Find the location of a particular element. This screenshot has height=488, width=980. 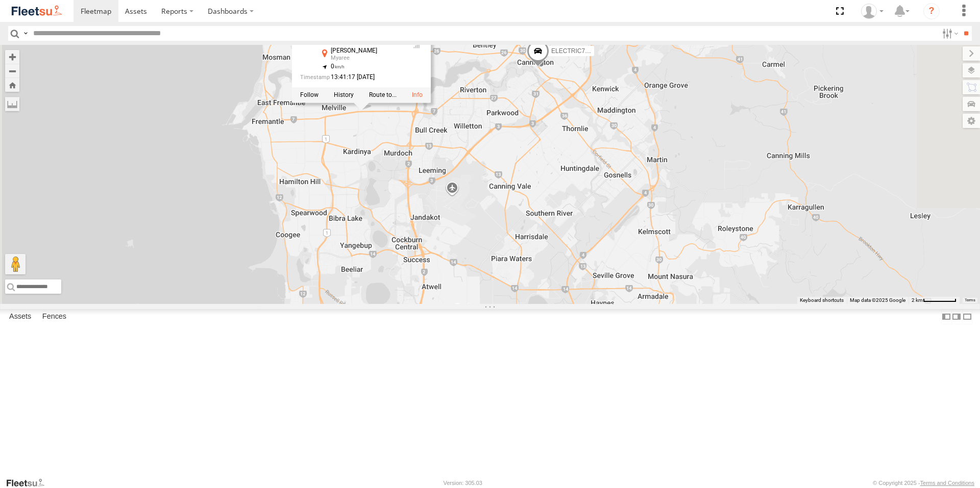

span: 2 km is located at coordinates (917, 300).